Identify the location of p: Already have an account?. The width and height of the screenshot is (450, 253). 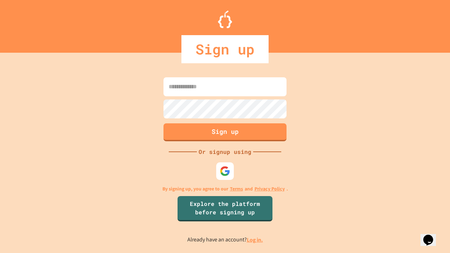
(225, 240).